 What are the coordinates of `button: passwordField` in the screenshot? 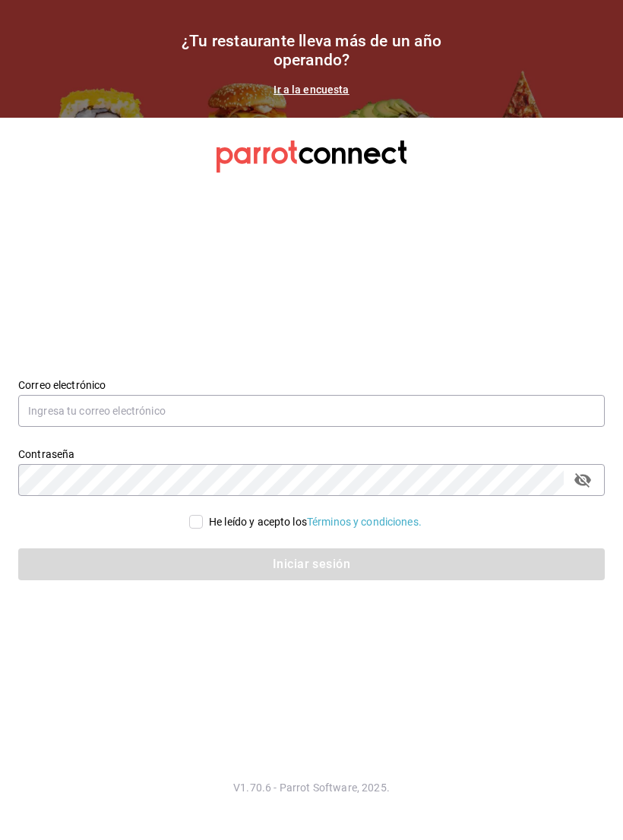 It's located at (583, 480).